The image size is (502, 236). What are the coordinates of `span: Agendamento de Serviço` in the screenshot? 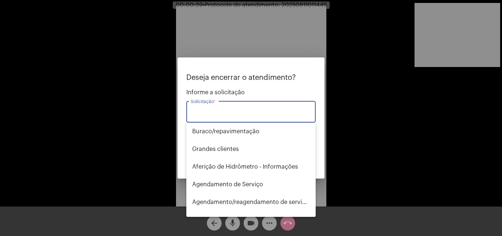 It's located at (251, 184).